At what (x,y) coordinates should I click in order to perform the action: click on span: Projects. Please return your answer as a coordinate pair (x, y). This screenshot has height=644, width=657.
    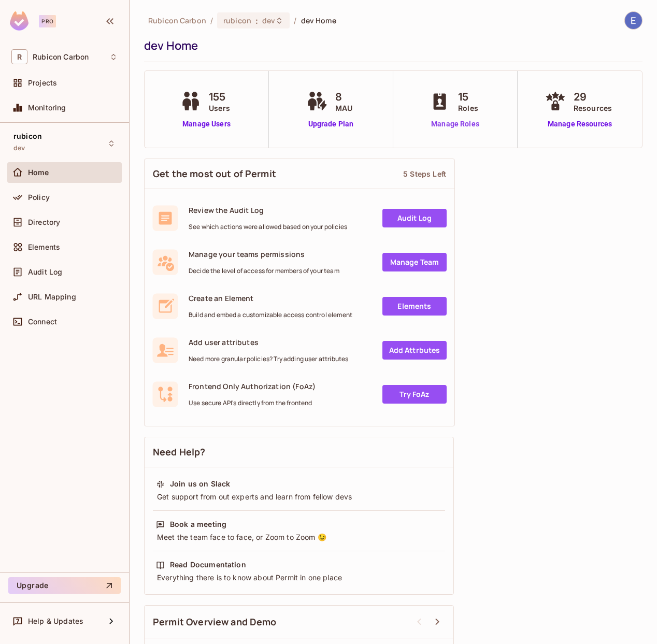
    Looking at the image, I should click on (42, 83).